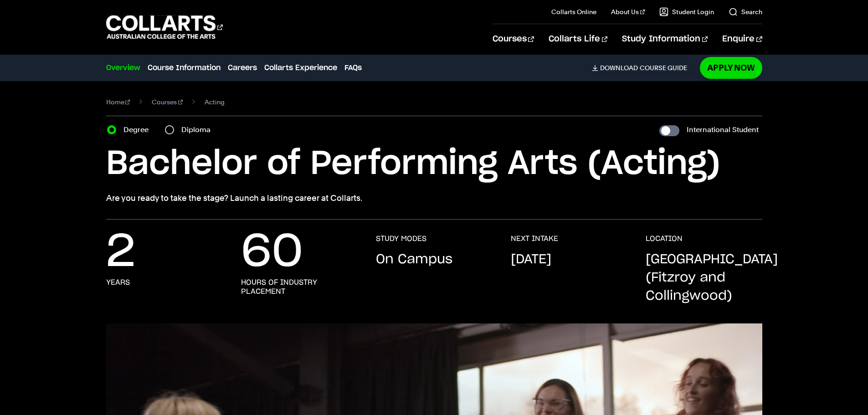 The image size is (868, 415). What do you see at coordinates (687, 12) in the screenshot?
I see `a: Student Login` at bounding box center [687, 12].